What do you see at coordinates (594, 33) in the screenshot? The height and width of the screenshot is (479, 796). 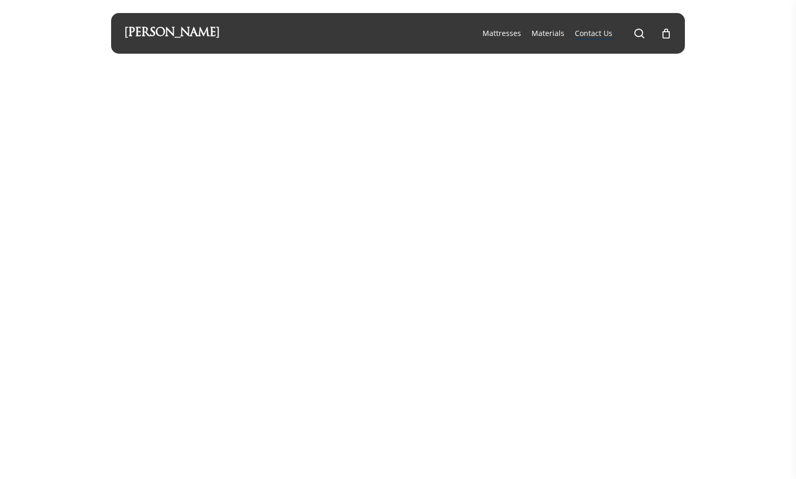 I see `span: Contact Us` at bounding box center [594, 33].